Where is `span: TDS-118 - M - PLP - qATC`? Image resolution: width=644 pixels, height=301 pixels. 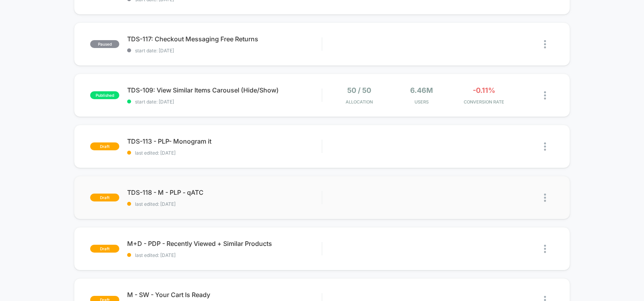 span: TDS-118 - M - PLP - qATC is located at coordinates (225, 192).